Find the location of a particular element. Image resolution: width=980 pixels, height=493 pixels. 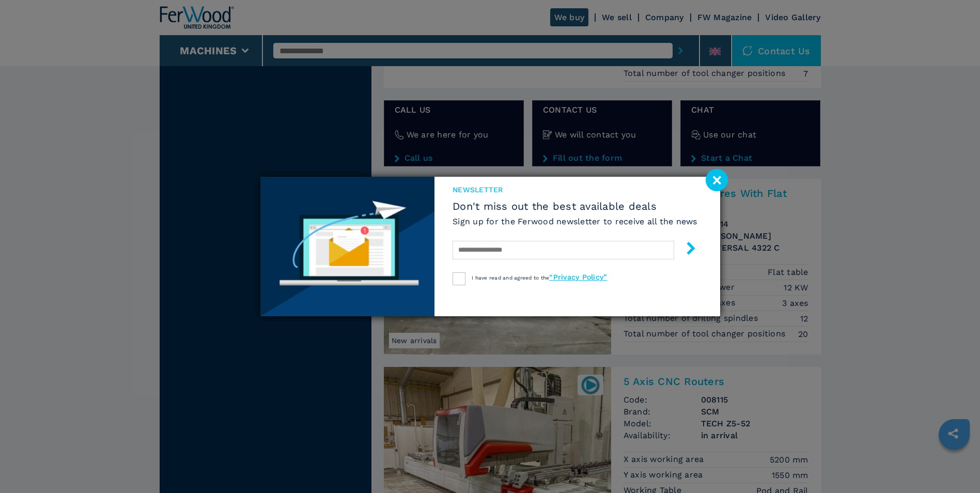

a: “Privacy Policy” is located at coordinates (578, 277).